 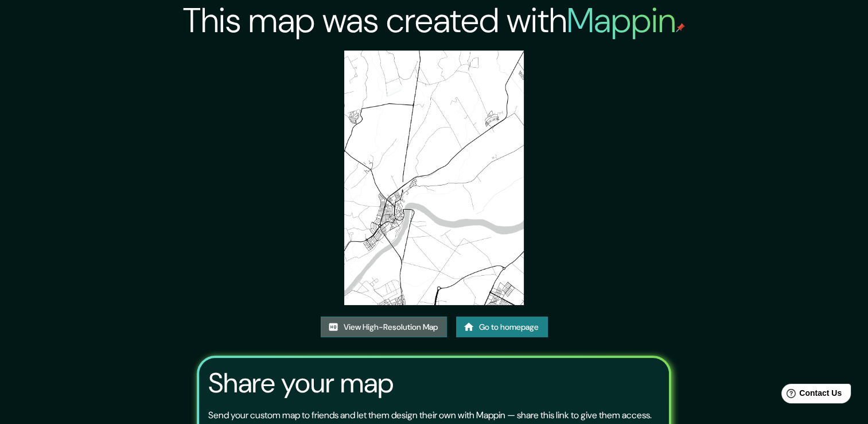 I want to click on a: Go to homepage, so click(x=502, y=326).